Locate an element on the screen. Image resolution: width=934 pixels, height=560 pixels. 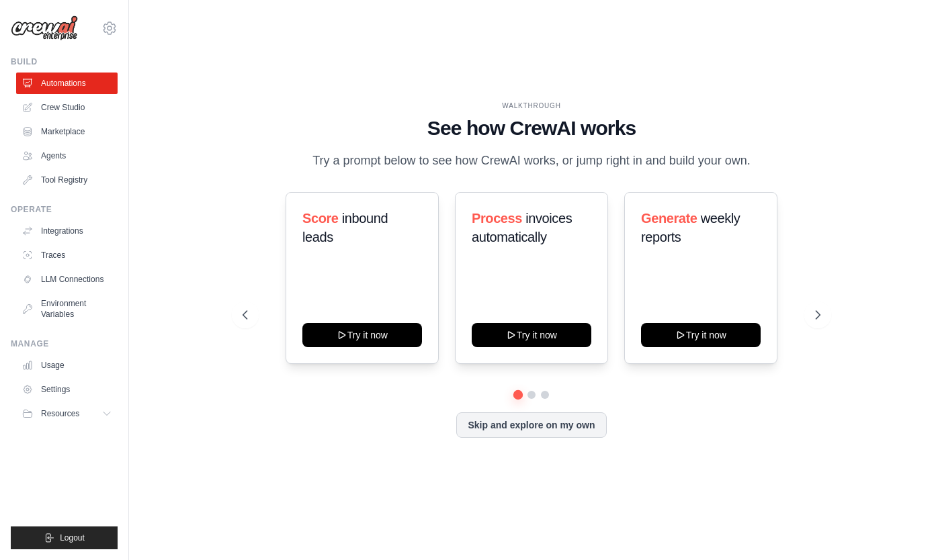
button: Skip and explore on my own is located at coordinates (530, 425).